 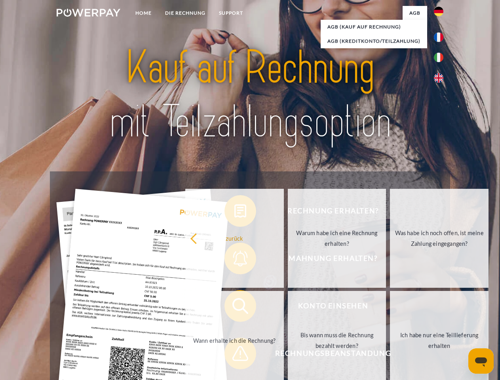 I want to click on div: Ich habe nur eine Teillieferung erhalten, so click(x=439, y=340).